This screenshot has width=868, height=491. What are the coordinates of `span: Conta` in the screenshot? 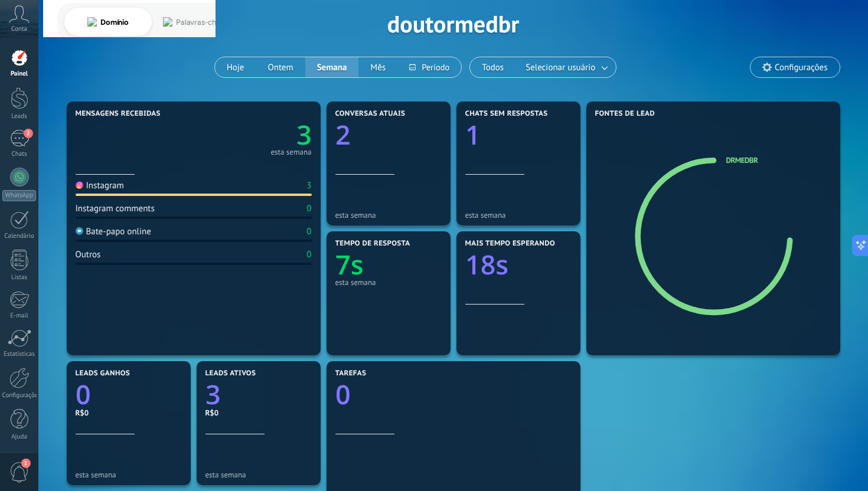 It's located at (19, 29).